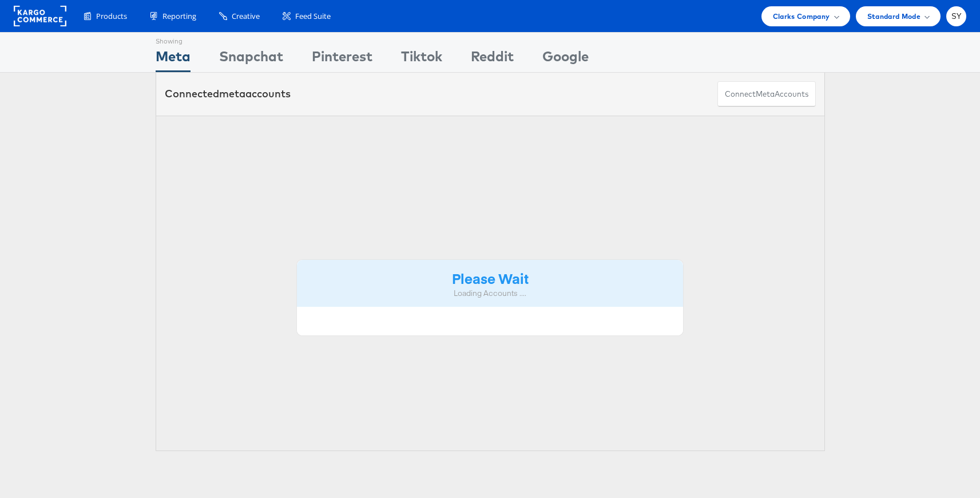 This screenshot has height=498, width=980. What do you see at coordinates (245, 16) in the screenshot?
I see `span: Creative` at bounding box center [245, 16].